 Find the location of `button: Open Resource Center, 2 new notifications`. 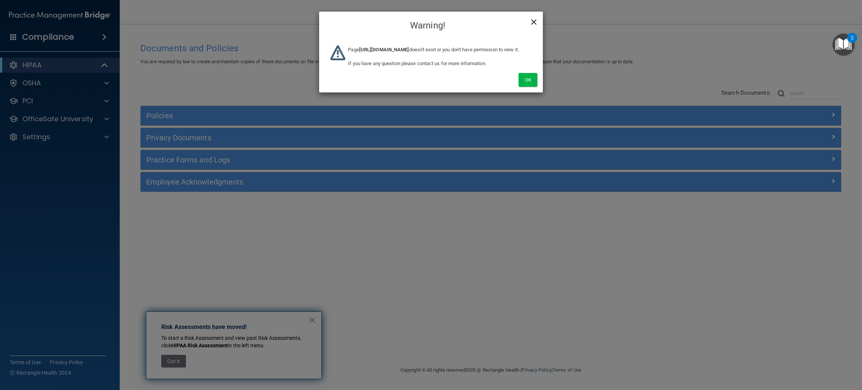

button: Open Resource Center, 2 new notifications is located at coordinates (843, 45).